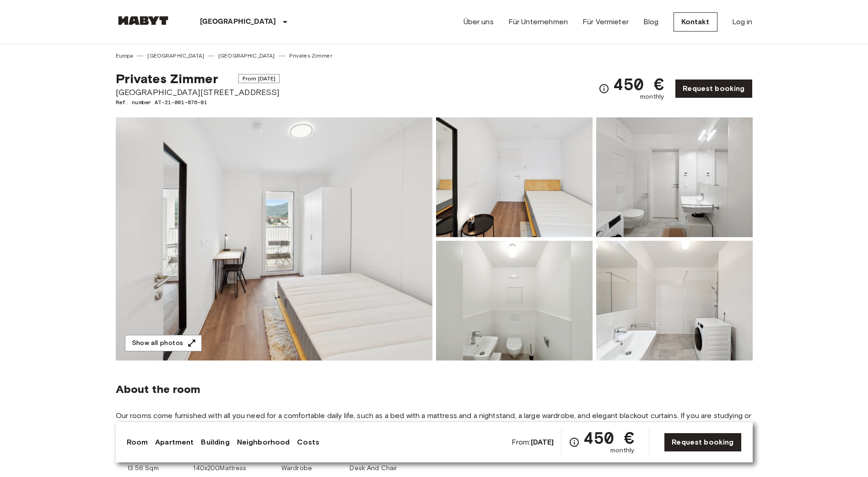 This screenshot has height=477, width=868. I want to click on span: About the room, so click(434, 390).